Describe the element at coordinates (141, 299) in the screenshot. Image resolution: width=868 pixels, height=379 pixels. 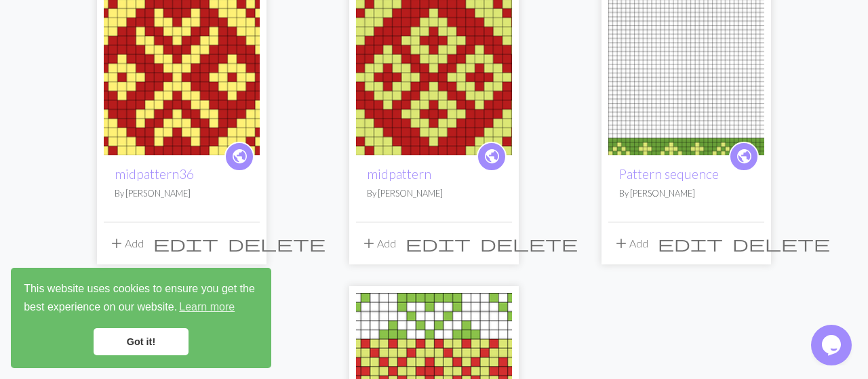
I see `span: This website uses cookies to ensure you get the best experience on our website.` at that location.